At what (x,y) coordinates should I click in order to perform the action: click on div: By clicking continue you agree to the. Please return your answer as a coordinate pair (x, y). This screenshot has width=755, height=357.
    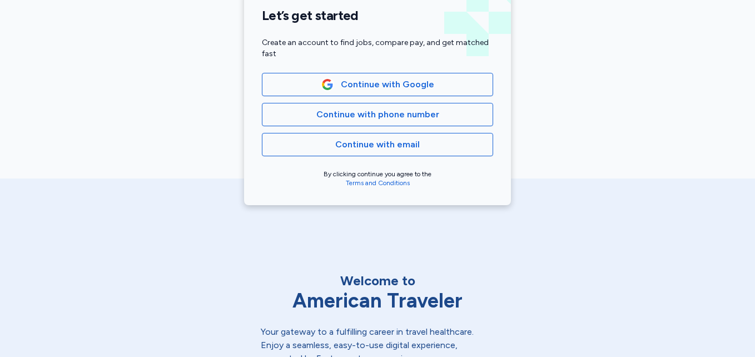
    Looking at the image, I should click on (378, 179).